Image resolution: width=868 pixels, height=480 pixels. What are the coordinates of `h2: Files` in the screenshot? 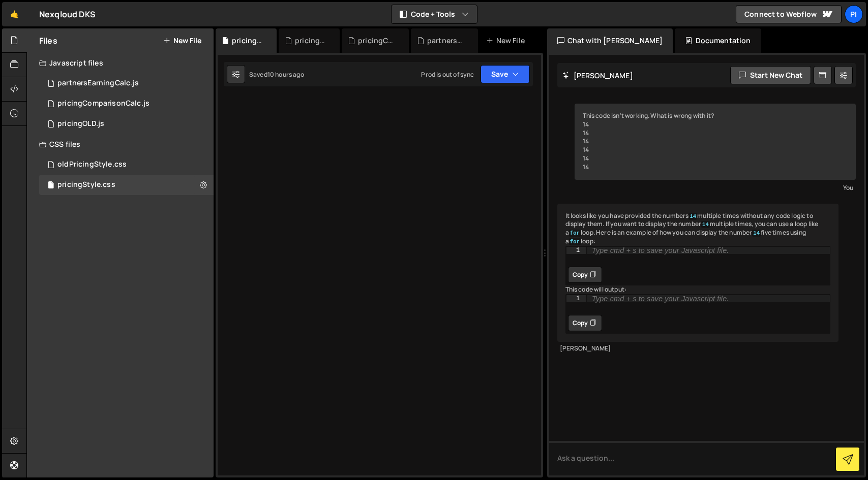 It's located at (48, 40).